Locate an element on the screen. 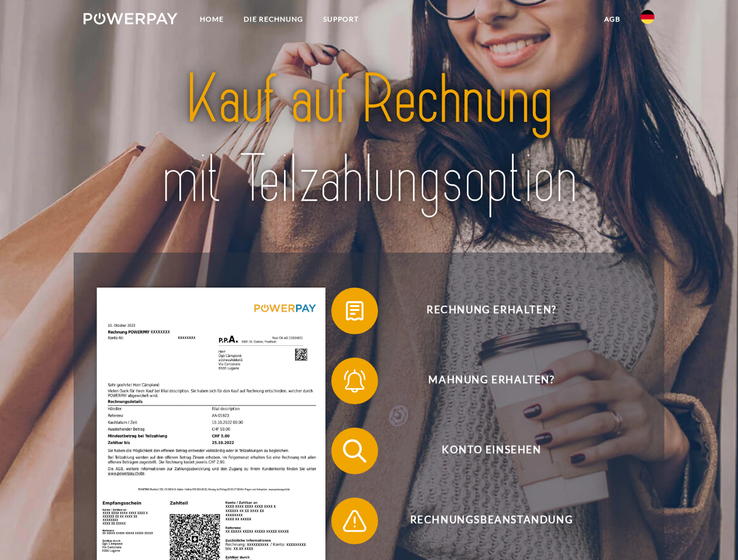  span: Mahnung erhalten? is located at coordinates (491, 381).